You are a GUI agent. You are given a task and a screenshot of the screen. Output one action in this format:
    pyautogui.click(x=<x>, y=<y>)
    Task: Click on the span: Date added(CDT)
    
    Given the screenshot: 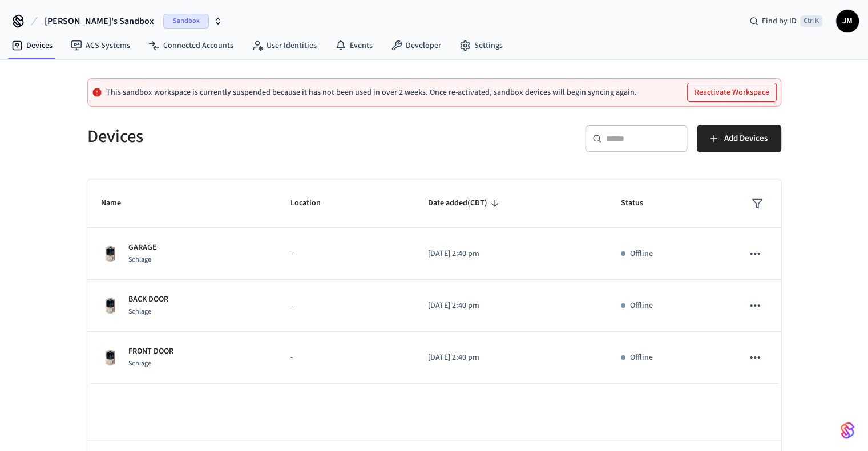 What is the action you would take?
    pyautogui.click(x=465, y=203)
    